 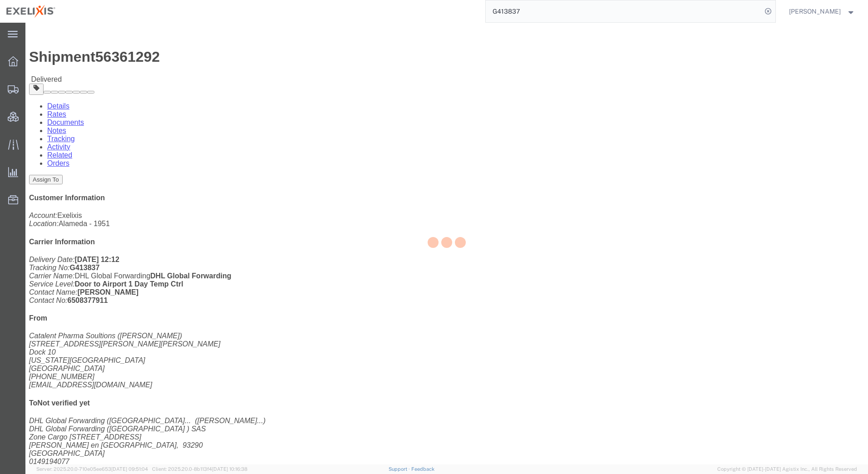 I want to click on span: Server: 2025.20.0-710e05ee653, so click(x=92, y=469).